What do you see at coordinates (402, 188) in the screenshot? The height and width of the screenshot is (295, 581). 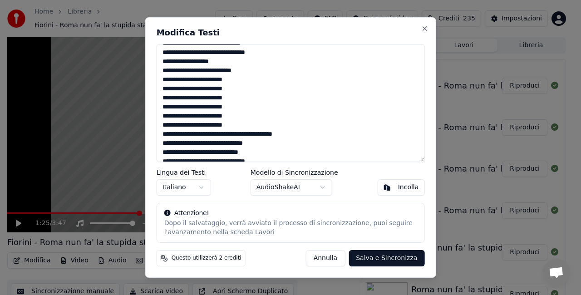 I see `button: Incolla` at bounding box center [402, 188].